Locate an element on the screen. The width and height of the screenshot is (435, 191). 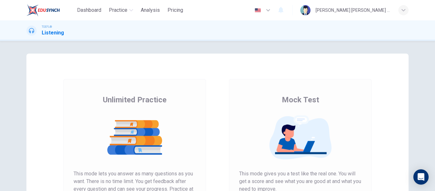
span: Dashboard is located at coordinates (89, 10).